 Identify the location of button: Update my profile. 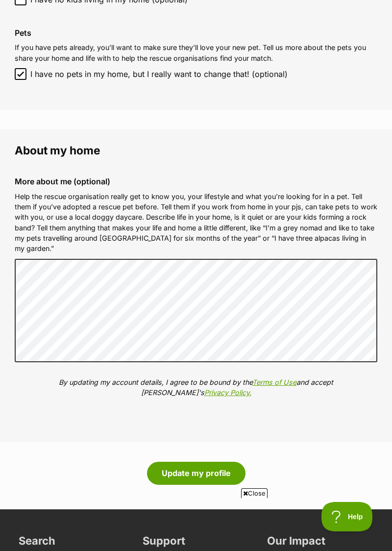
(196, 473).